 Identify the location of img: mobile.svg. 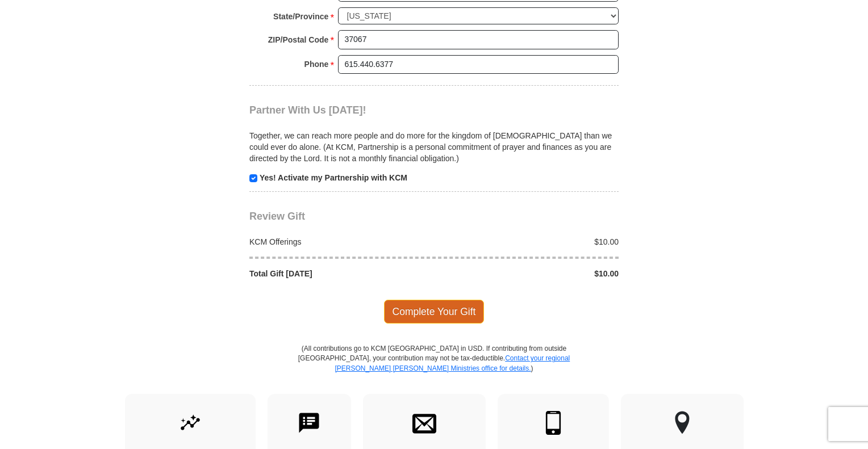
(553, 423).